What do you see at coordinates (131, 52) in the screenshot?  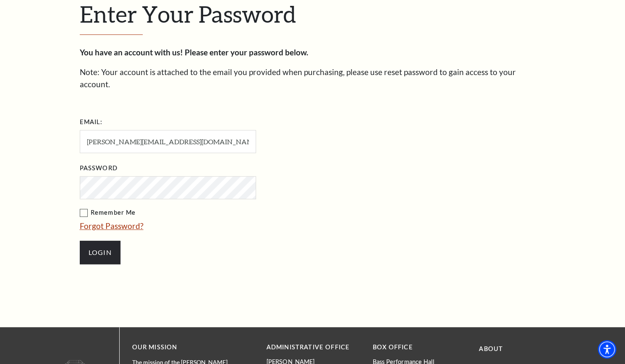 I see `strong: You have an account with us!` at bounding box center [131, 52].